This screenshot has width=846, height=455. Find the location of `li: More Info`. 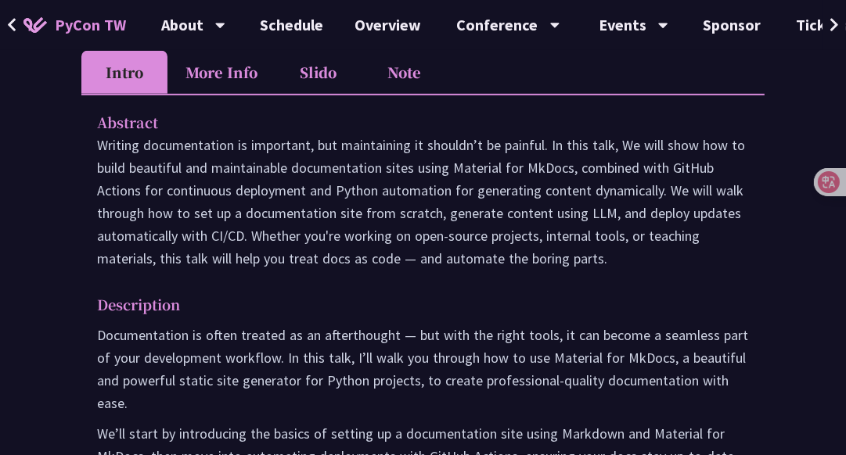

li: More Info is located at coordinates (221, 72).